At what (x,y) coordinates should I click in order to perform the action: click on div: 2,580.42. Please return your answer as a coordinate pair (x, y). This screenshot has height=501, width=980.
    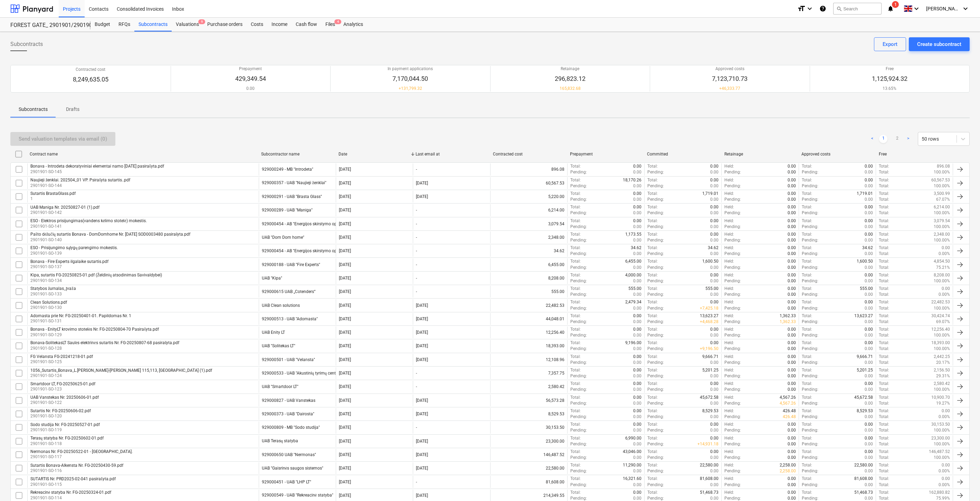
    Looking at the image, I should click on (528, 387).